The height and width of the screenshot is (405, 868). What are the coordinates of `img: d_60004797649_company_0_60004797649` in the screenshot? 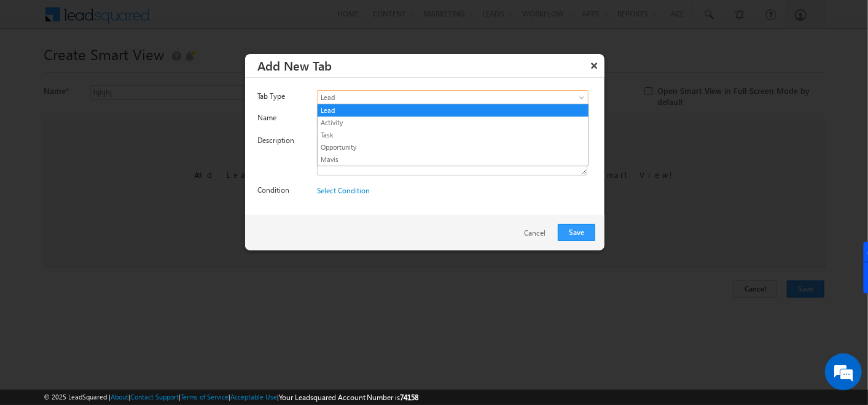 It's located at (36, 72).